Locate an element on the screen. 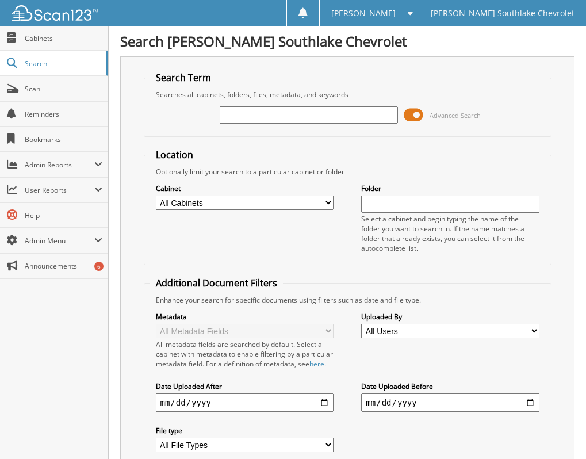 This screenshot has width=586, height=459. span: Cabinets is located at coordinates (63, 38).